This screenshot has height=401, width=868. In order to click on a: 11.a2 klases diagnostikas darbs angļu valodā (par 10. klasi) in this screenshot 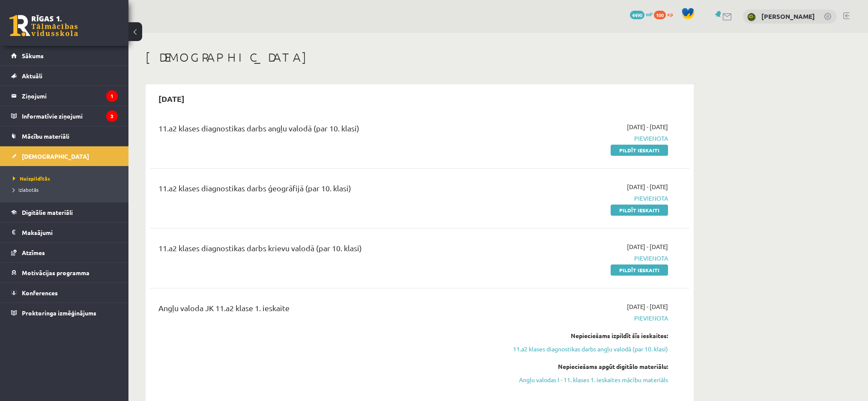, I will do `click(587, 349)`.